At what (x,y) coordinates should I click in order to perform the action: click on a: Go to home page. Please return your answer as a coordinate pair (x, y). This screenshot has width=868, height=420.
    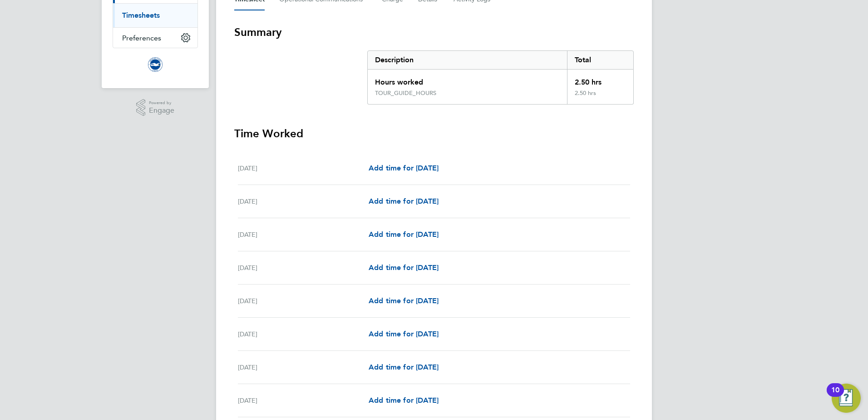
    Looking at the image, I should click on (155, 64).